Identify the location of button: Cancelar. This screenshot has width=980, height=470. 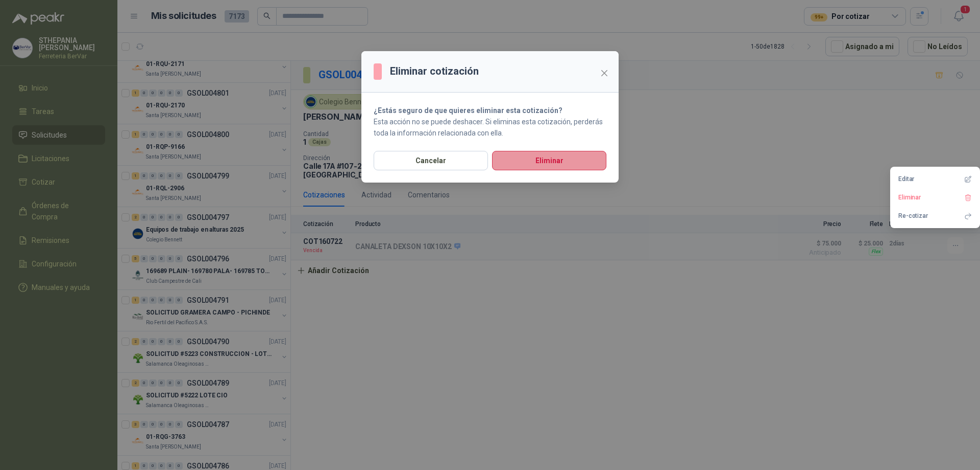
(431, 161).